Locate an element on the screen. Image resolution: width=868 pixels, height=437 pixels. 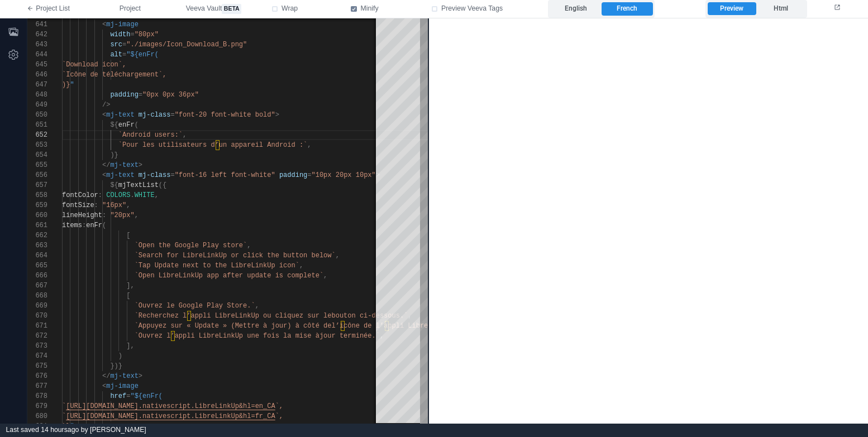
span: "./images/Icon_Download_B.png" is located at coordinates (186, 45).